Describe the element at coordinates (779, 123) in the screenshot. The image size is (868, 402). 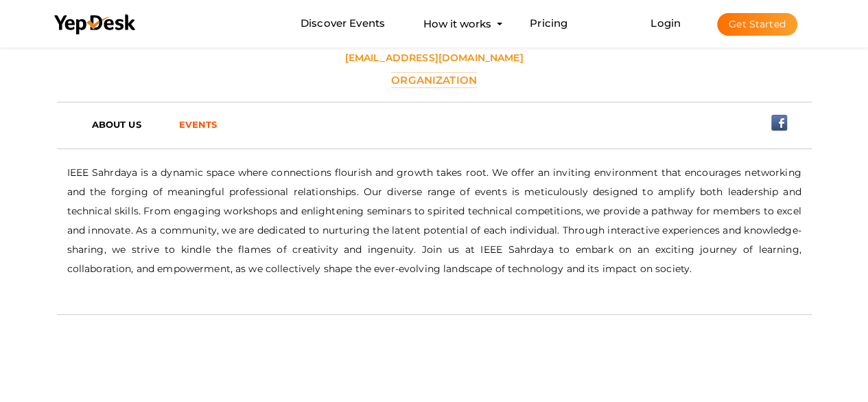
I see `img: facebook.png` at that location.